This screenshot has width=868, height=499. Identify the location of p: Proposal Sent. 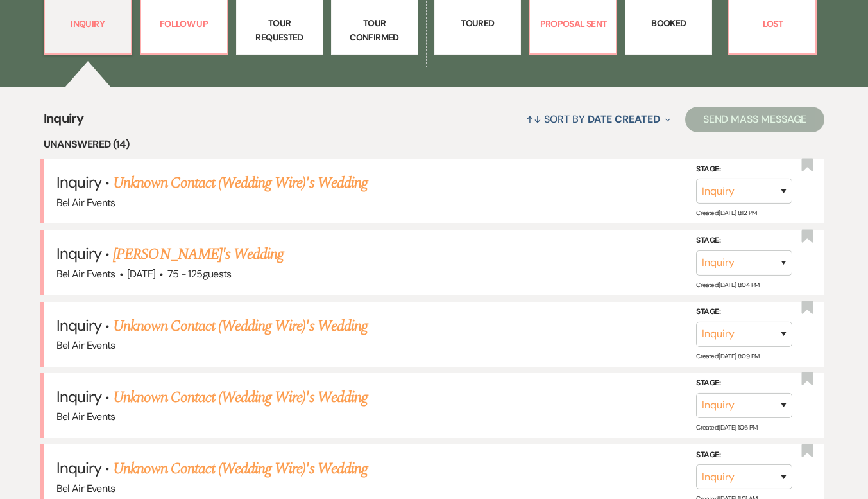
(573, 24).